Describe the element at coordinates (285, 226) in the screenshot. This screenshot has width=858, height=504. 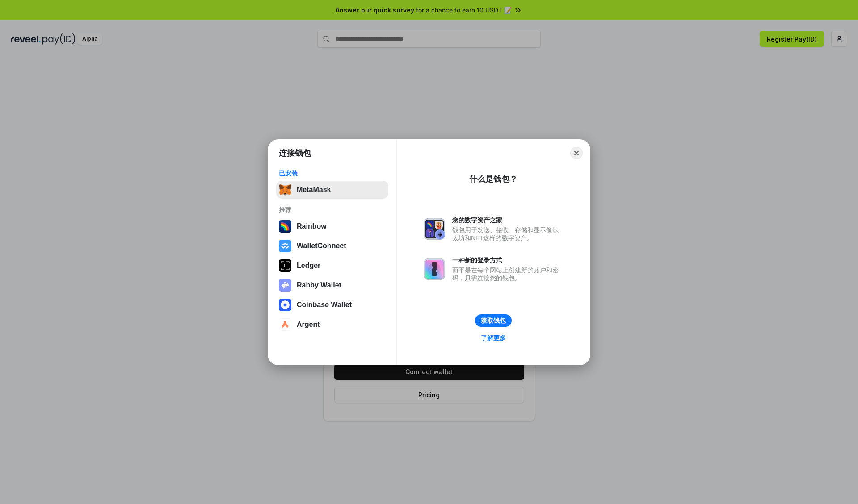
I see `img: svg+xml,%3Csvg%20width%3D%22120%22%20height%3D%22120%22%20viewBox%3D%220%200%20120%20120%22%20fil...` at that location.